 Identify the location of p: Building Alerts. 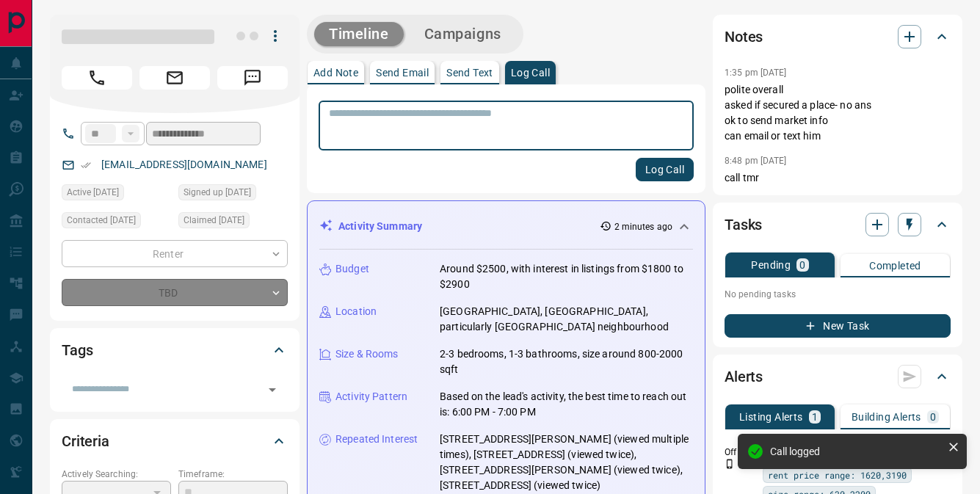
(886, 417).